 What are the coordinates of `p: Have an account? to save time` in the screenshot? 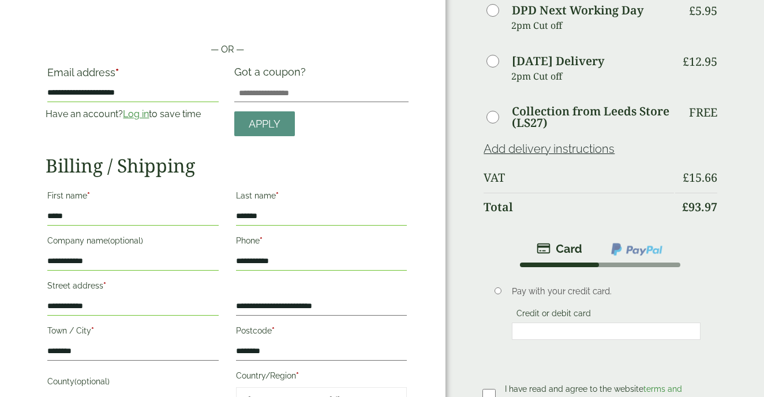 It's located at (133, 114).